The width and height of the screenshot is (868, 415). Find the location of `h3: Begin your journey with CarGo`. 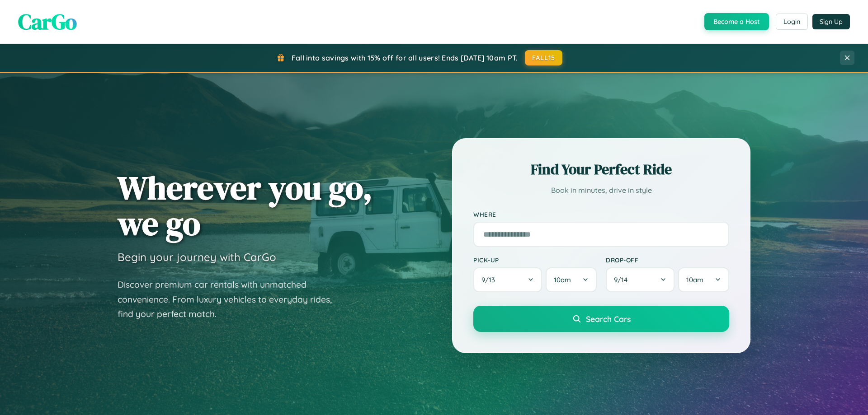

h3: Begin your journey with CarGo is located at coordinates (197, 257).